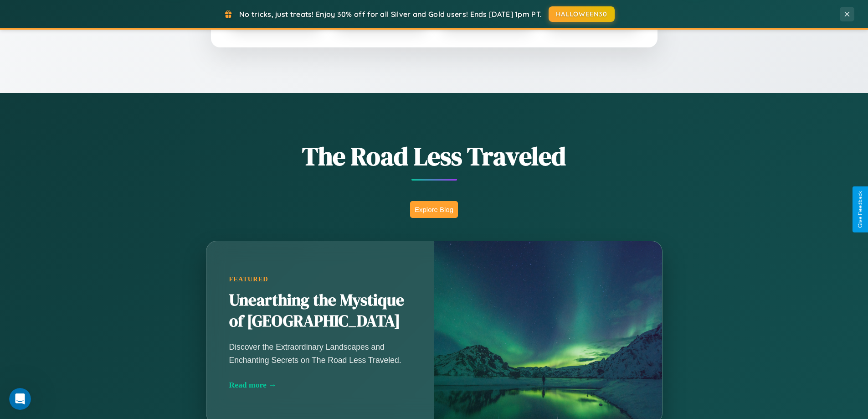  What do you see at coordinates (320, 279) in the screenshot?
I see `div: Featured` at bounding box center [320, 279].